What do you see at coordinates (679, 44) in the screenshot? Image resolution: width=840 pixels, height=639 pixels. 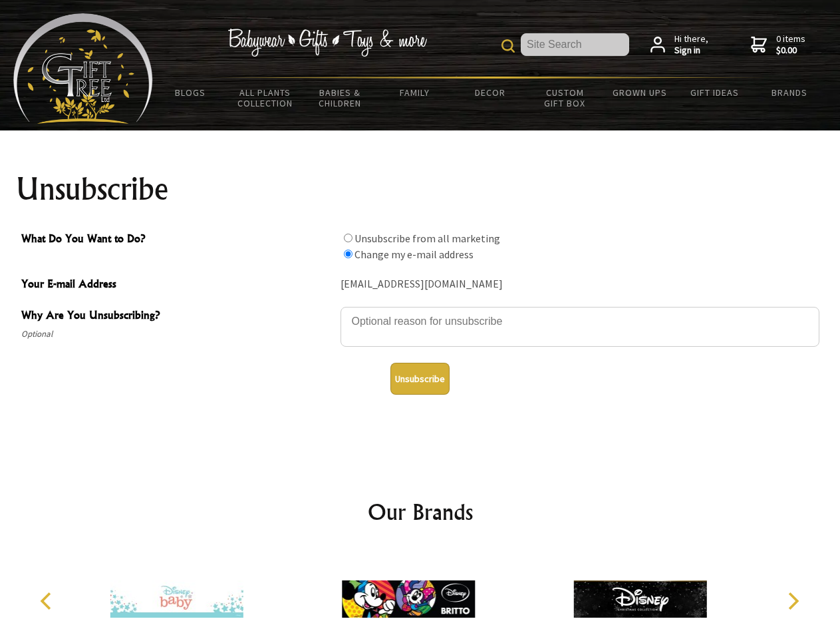 I see `a: Hi there,Sign in` at bounding box center [679, 44].